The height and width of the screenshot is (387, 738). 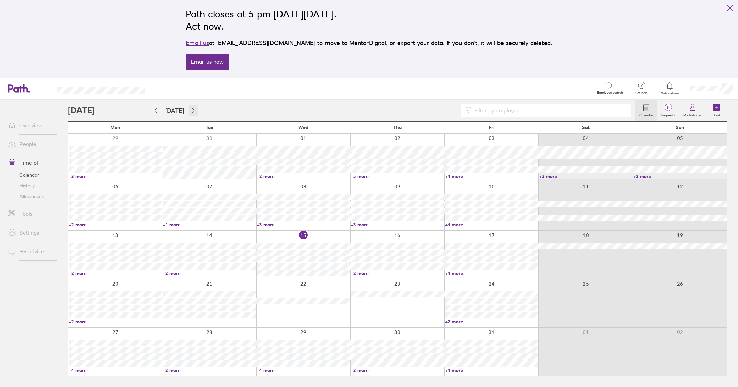 I want to click on a: People, so click(x=30, y=144).